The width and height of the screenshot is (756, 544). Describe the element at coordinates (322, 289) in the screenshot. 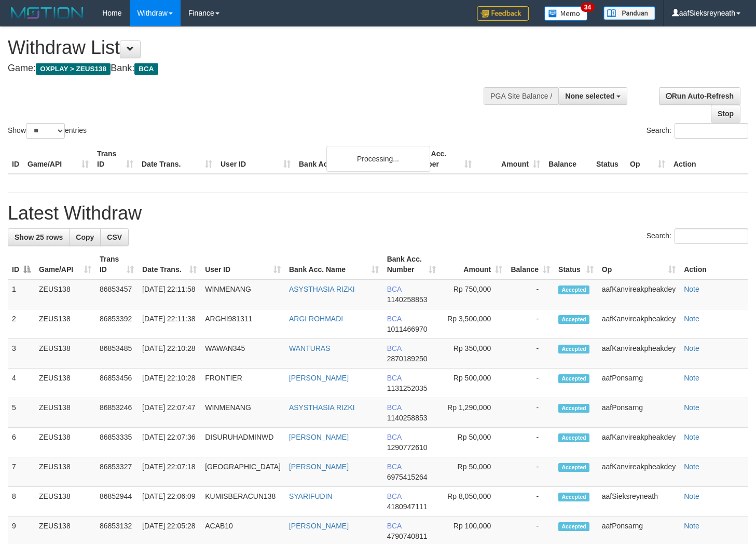

I see `a: ASYSTHASIA RIZKI` at that location.